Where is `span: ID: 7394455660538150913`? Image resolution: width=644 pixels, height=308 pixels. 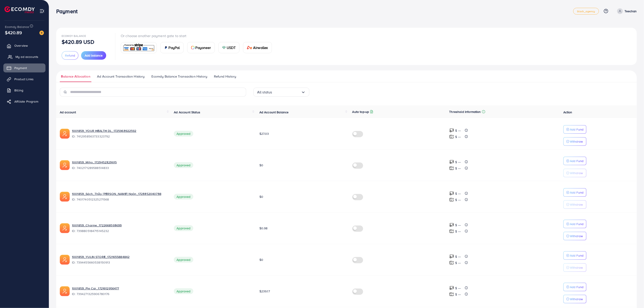 span: ID: 7394455660538150913 is located at coordinates (119, 263).